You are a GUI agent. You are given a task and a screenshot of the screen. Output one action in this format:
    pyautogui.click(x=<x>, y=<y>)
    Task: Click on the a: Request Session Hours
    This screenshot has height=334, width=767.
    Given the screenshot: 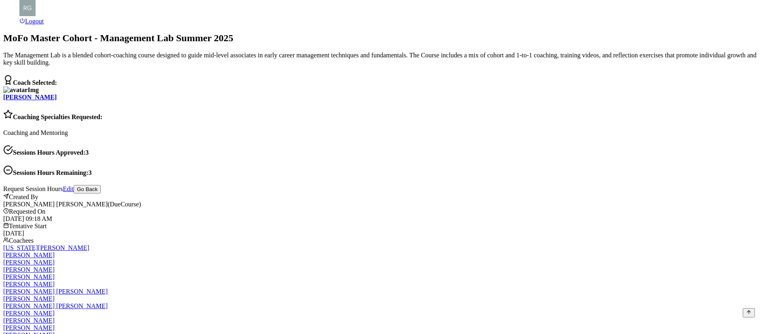 What is the action you would take?
    pyautogui.click(x=33, y=189)
    